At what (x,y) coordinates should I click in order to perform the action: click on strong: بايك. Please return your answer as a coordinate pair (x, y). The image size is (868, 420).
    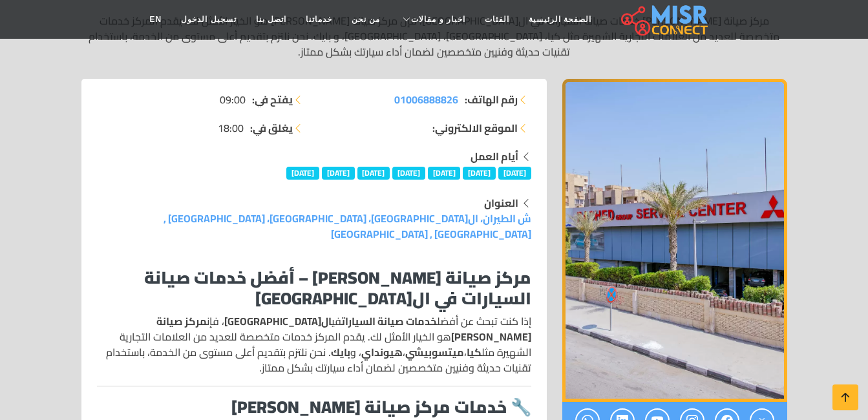
    Looking at the image, I should click on (341, 353).